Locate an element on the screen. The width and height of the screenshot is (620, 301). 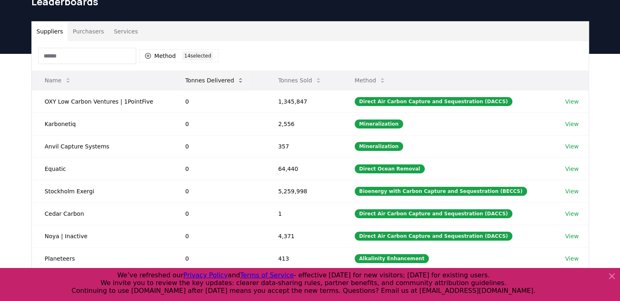
div: 14 selected is located at coordinates (198, 56).